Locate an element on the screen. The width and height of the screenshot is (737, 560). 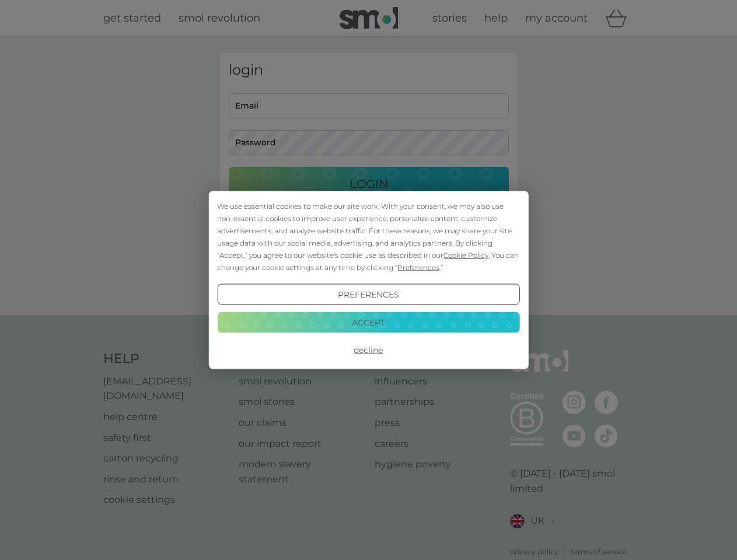
button: Accept is located at coordinates (368, 322).